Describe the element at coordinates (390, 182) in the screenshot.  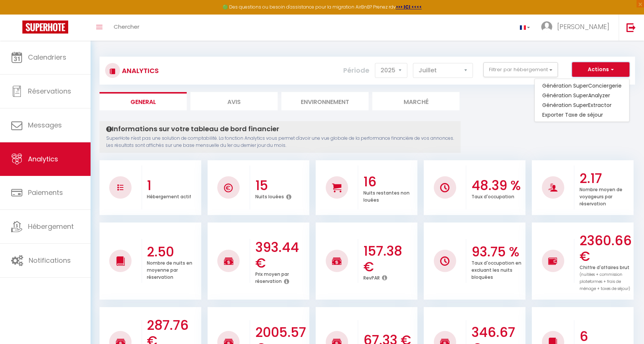
I see `h3: 16` at that location.